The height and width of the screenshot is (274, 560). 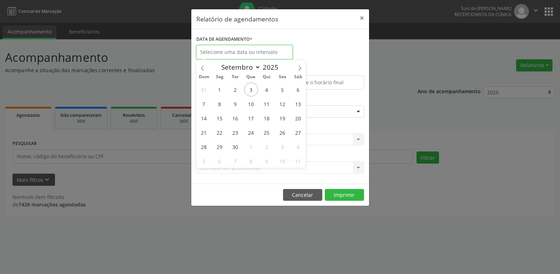 What do you see at coordinates (245, 52) in the screenshot?
I see `input: Selecione uma data ou intervalo` at bounding box center [245, 52].